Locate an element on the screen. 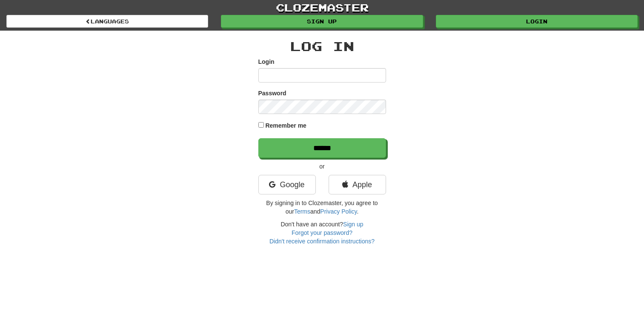  a: Privacy Policy is located at coordinates (338, 211).